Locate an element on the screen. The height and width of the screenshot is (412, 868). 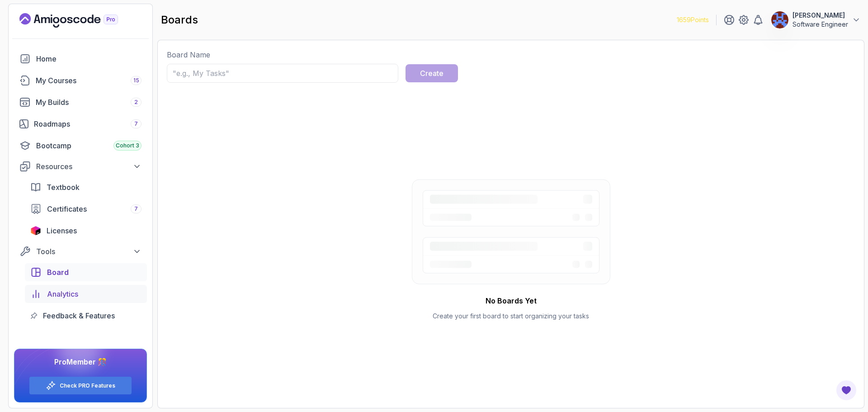
a: Landing page is located at coordinates (79, 20).